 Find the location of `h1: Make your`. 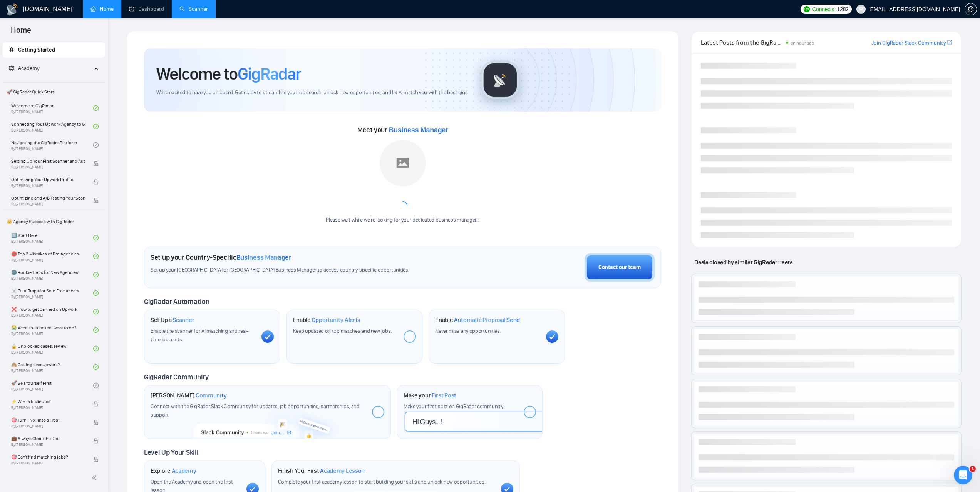

h1: Make your is located at coordinates (430, 396).